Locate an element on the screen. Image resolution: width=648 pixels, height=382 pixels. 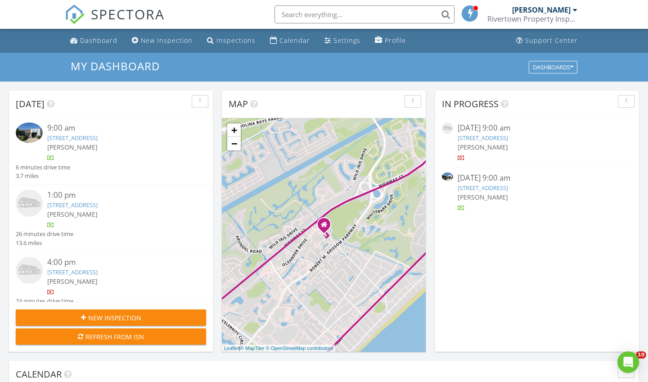
a: Settings is located at coordinates (343, 41).